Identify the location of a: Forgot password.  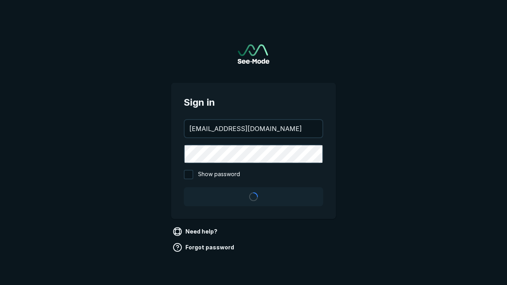
(204, 248).